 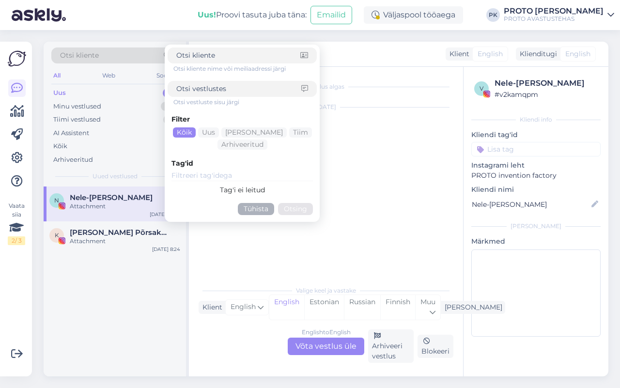 What do you see at coordinates (169, 93) in the screenshot?
I see `div: 2` at bounding box center [169, 93].